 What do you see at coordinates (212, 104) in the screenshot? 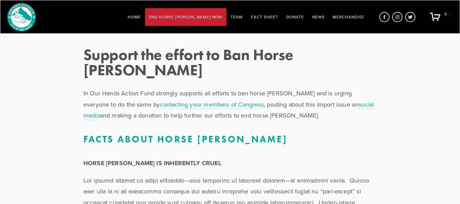
I see `a: contacting your members of Congress` at bounding box center [212, 104].